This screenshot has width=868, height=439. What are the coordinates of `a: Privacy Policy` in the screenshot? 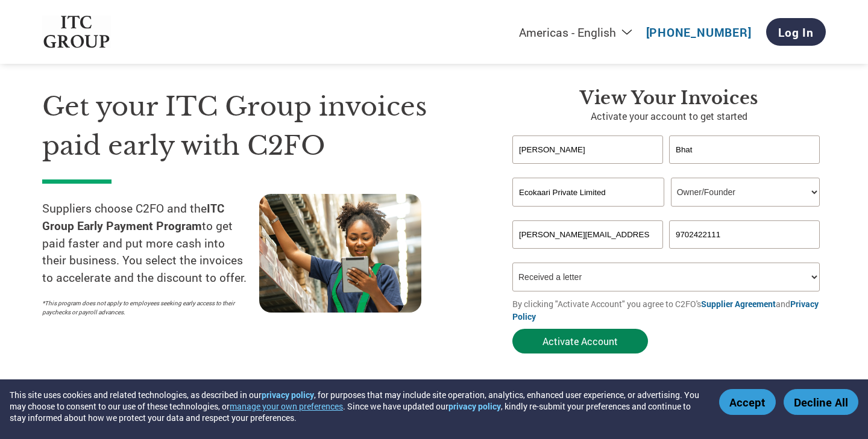 It's located at (665, 310).